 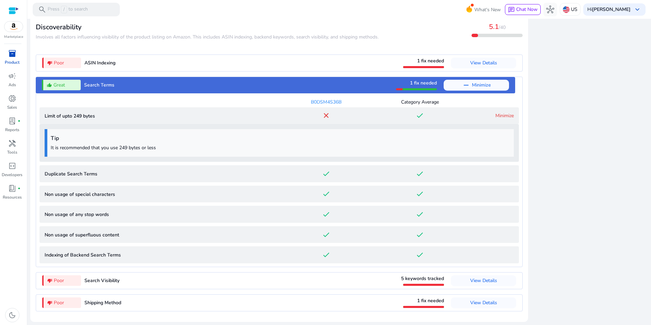 What do you see at coordinates (14, 37) in the screenshot?
I see `p: Marketplace` at bounding box center [14, 37].